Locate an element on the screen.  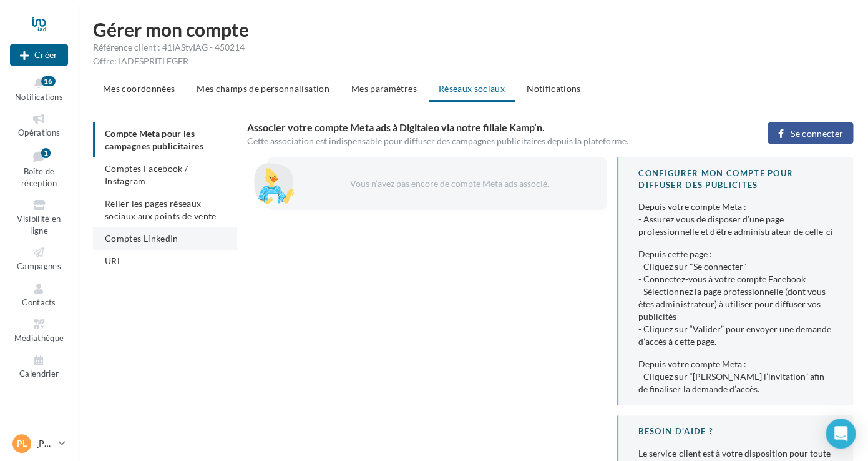
span: Opérations is located at coordinates (38, 132).